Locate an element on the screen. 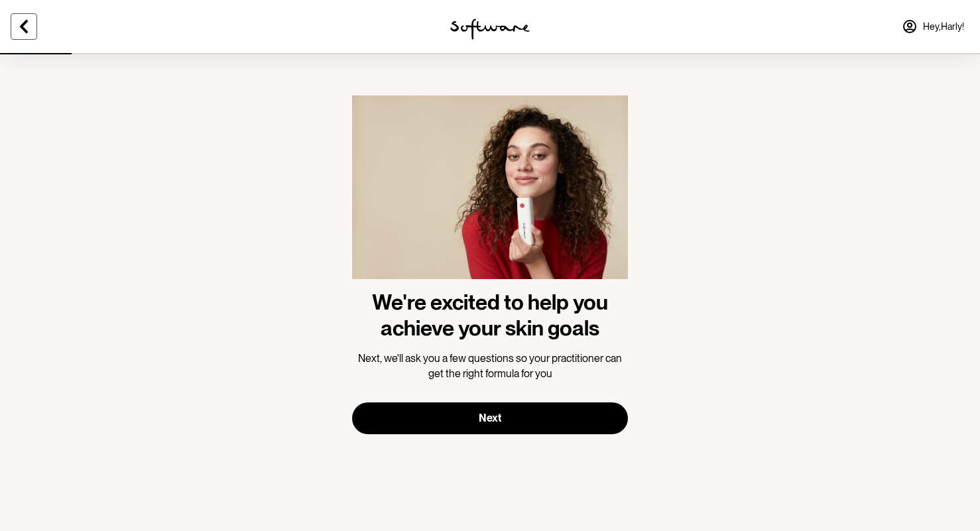 Image resolution: width=980 pixels, height=531 pixels. span: Next is located at coordinates (490, 418).